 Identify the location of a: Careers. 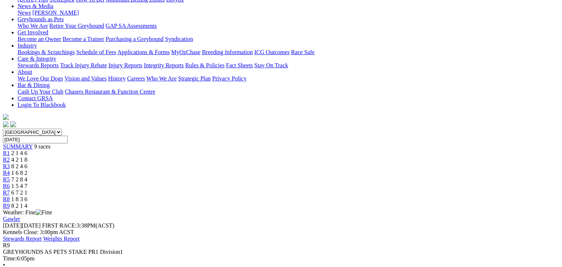
(136, 78).